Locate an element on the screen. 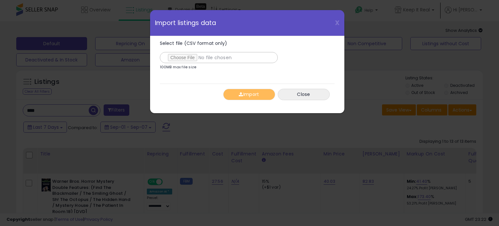 The image size is (499, 226). button: Close is located at coordinates (304, 94).